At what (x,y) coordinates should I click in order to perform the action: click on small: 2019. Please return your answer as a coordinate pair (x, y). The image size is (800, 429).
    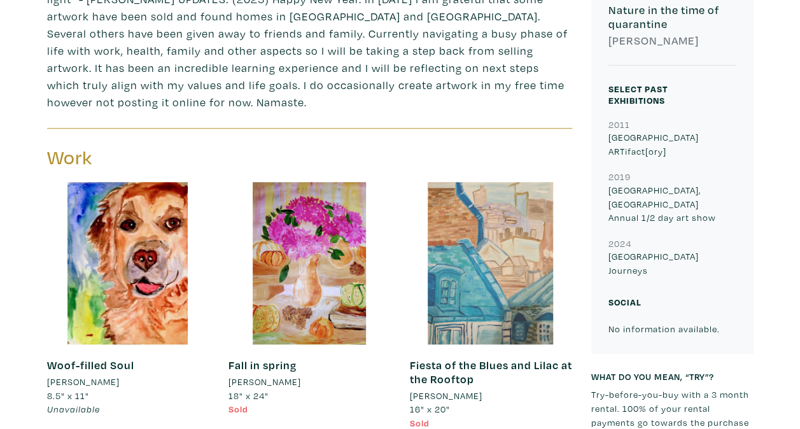
    Looking at the image, I should click on (619, 176).